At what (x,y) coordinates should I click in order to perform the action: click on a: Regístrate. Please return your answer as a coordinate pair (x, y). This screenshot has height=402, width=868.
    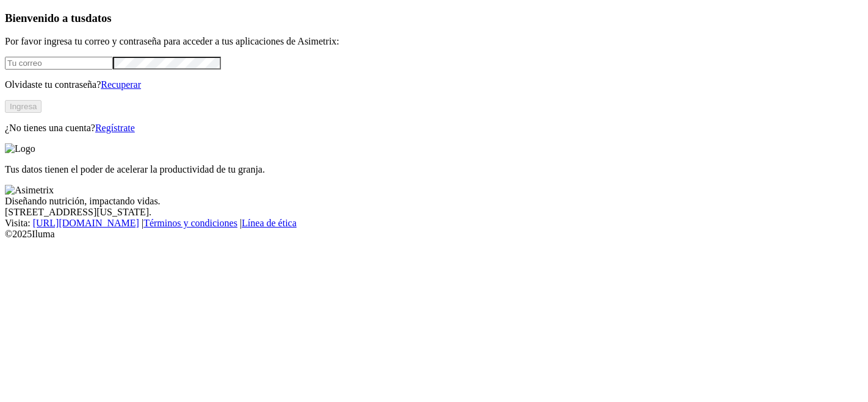
    Looking at the image, I should click on (115, 128).